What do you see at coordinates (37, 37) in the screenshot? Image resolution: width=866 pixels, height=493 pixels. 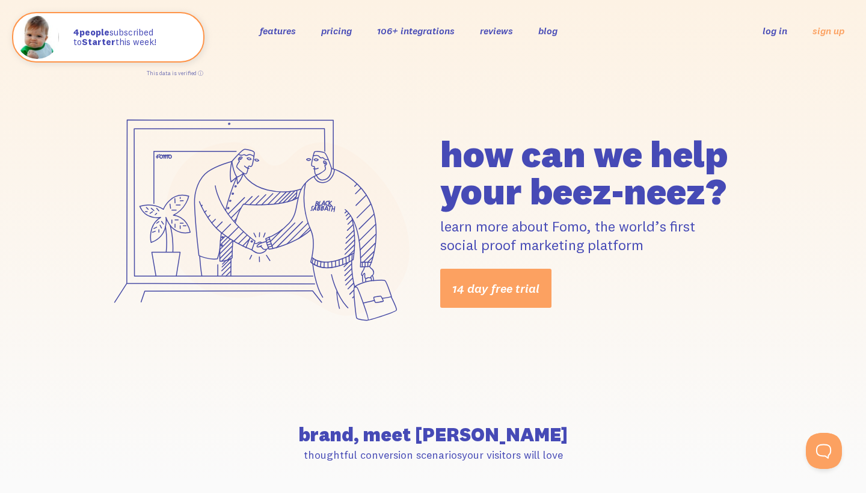 I see `img: Fomo` at bounding box center [37, 37].